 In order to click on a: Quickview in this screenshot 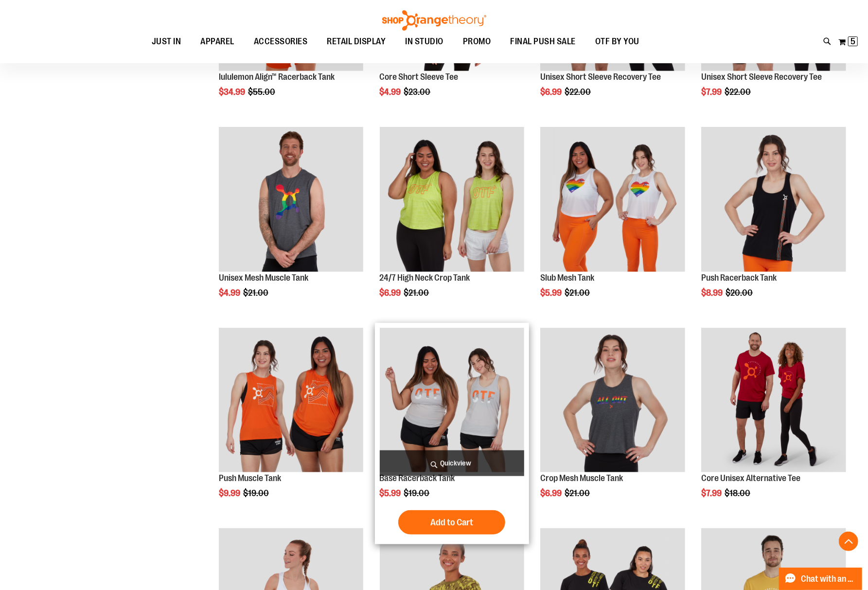, I will do `click(453, 463)`.